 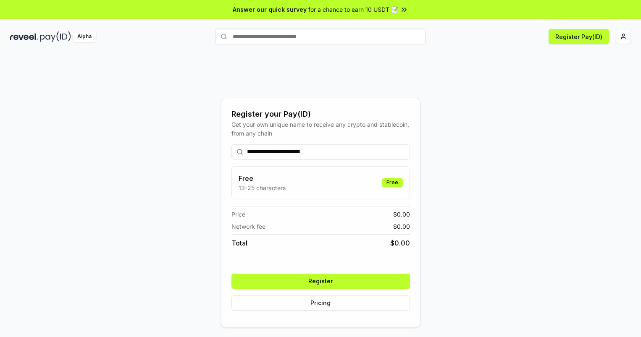 I want to click on h3: Free, so click(x=262, y=179).